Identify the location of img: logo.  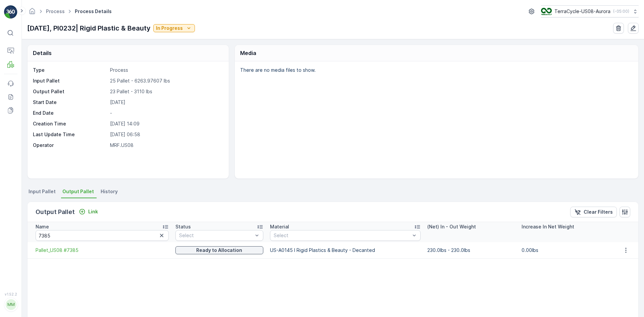
(11, 12).